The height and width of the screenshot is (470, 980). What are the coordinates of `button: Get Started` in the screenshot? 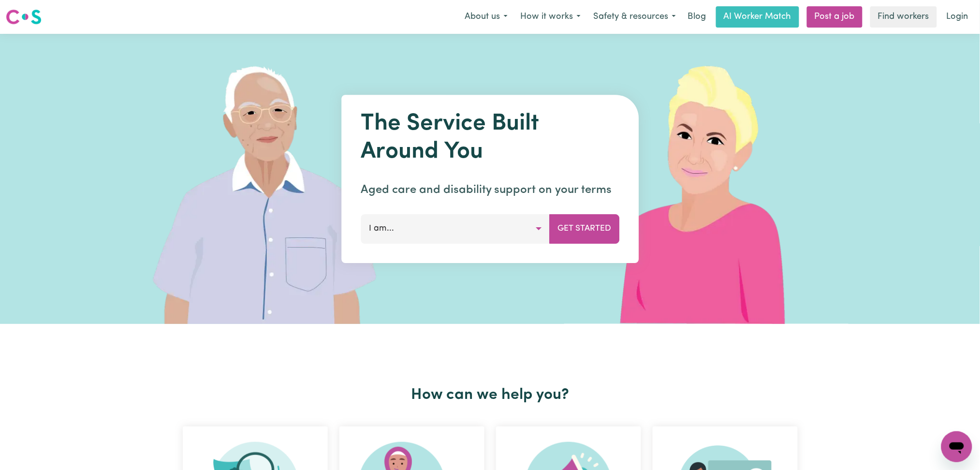 It's located at (584, 229).